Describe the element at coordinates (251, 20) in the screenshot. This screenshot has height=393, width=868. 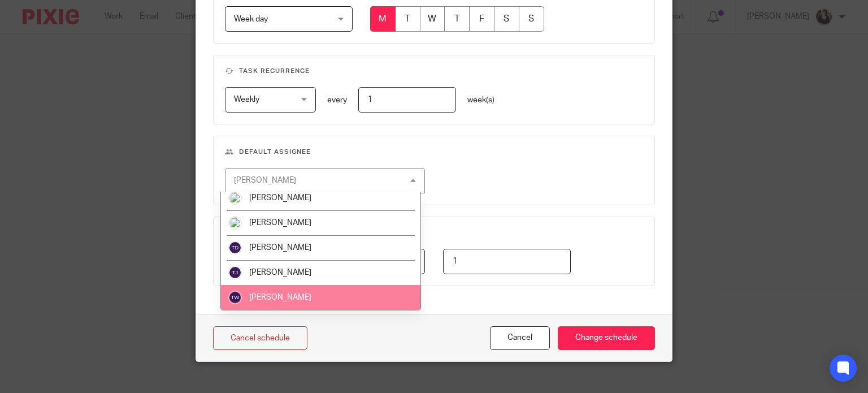
I see `span: Week day` at that location.